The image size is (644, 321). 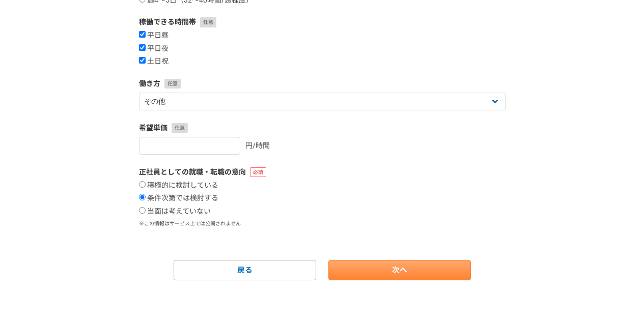 I want to click on input: 積極的に検討している, so click(x=142, y=184).